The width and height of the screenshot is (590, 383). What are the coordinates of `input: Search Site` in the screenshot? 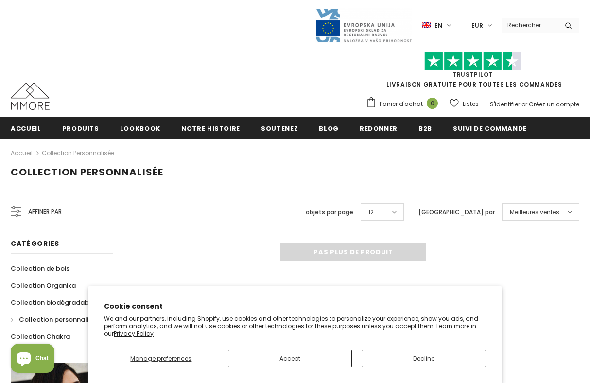 It's located at (530, 25).